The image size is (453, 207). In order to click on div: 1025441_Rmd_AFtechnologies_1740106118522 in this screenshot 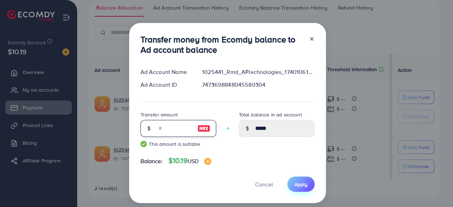, I will do `click(258, 72)`.